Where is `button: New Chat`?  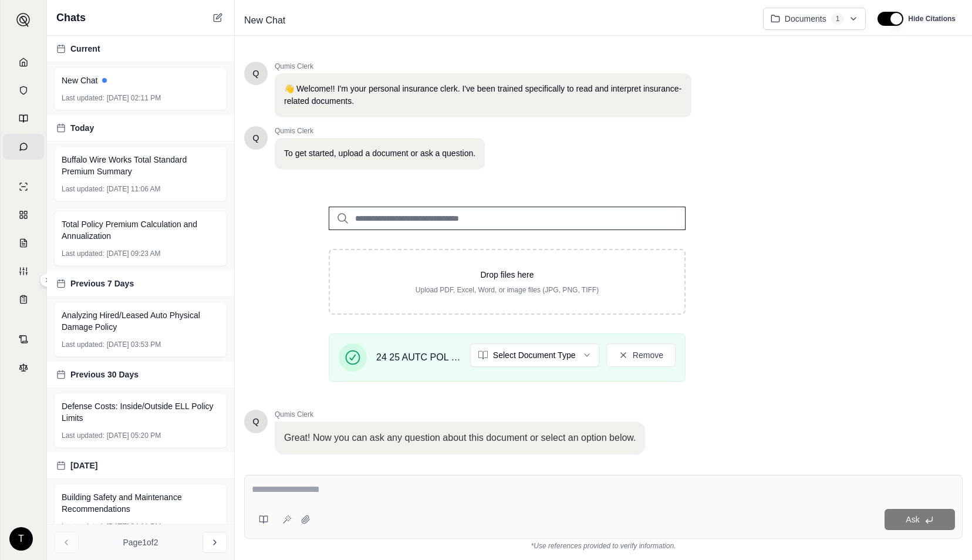
button: New Chat is located at coordinates (218, 17).